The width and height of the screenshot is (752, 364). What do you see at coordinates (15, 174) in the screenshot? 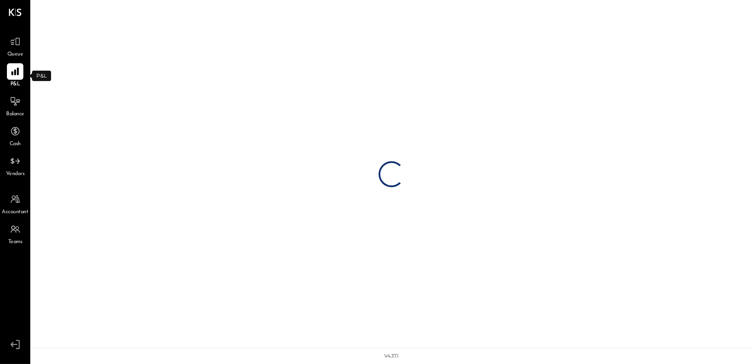
I see `span: Vendors` at bounding box center [15, 174].